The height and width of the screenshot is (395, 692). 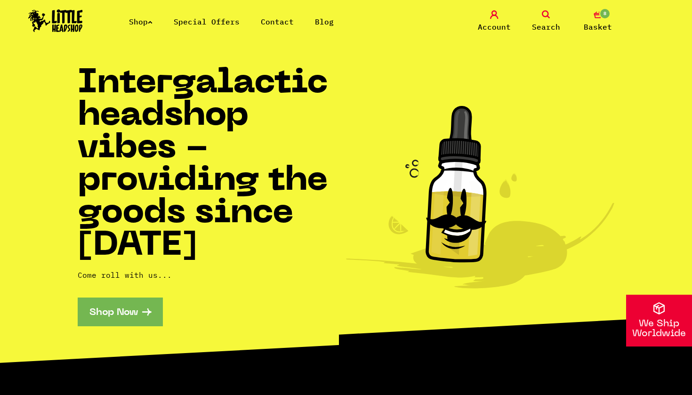 What do you see at coordinates (120, 312) in the screenshot?
I see `a: Shop Now` at bounding box center [120, 312].